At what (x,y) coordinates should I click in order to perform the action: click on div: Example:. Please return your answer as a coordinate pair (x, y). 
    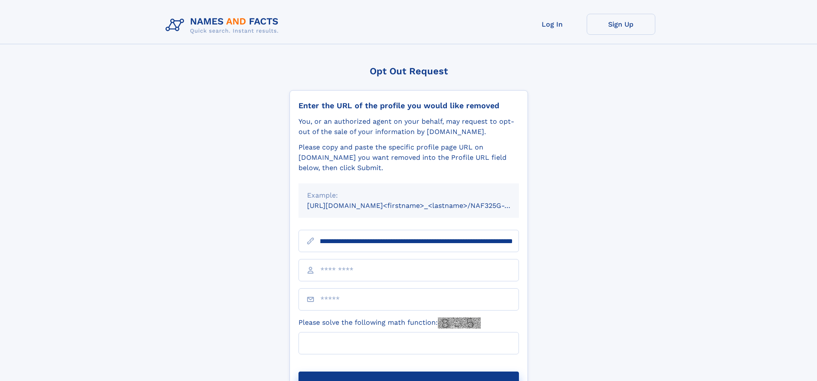
    Looking at the image, I should click on (409, 195).